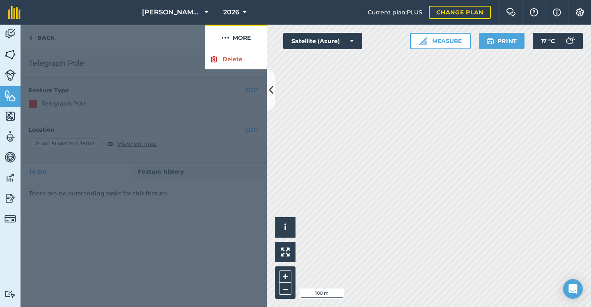 This screenshot has width=591, height=307. What do you see at coordinates (14, 12) in the screenshot?
I see `img: fieldmargin Logo` at bounding box center [14, 12].